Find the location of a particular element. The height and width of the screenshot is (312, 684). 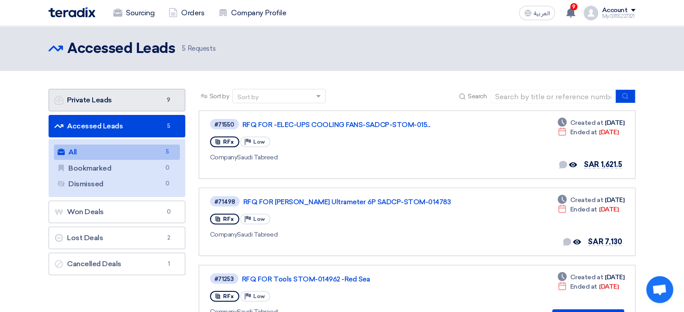

h2: Accessed Leads is located at coordinates (121, 49).